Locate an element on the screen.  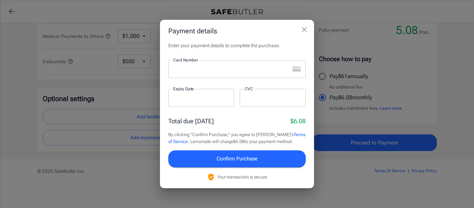
p: Your transaction is secure is located at coordinates (242, 177).